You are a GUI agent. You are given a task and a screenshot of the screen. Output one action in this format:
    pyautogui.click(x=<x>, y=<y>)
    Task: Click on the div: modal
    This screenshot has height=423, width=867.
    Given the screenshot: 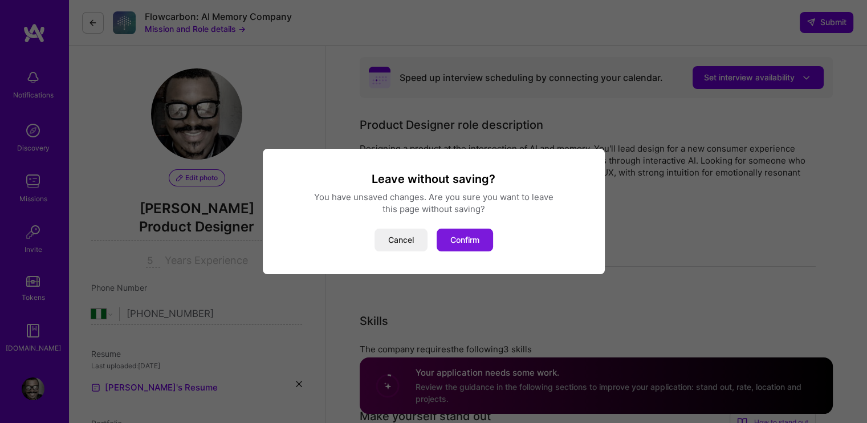 What is the action you would take?
    pyautogui.click(x=434, y=211)
    